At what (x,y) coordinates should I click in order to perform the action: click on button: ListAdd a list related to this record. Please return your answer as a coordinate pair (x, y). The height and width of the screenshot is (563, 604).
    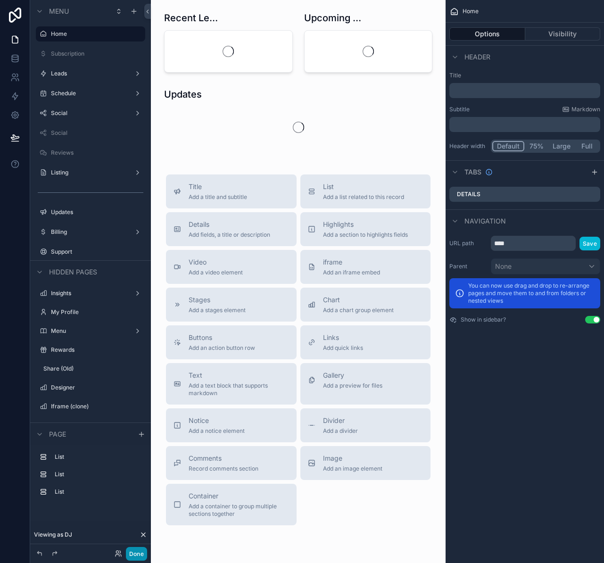
    Looking at the image, I should click on (365, 191).